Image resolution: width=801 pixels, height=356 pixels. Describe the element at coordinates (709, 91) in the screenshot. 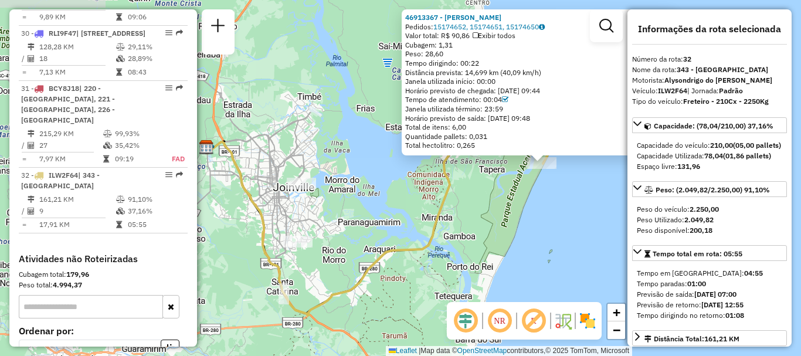

I see `div: Veículo:` at that location.